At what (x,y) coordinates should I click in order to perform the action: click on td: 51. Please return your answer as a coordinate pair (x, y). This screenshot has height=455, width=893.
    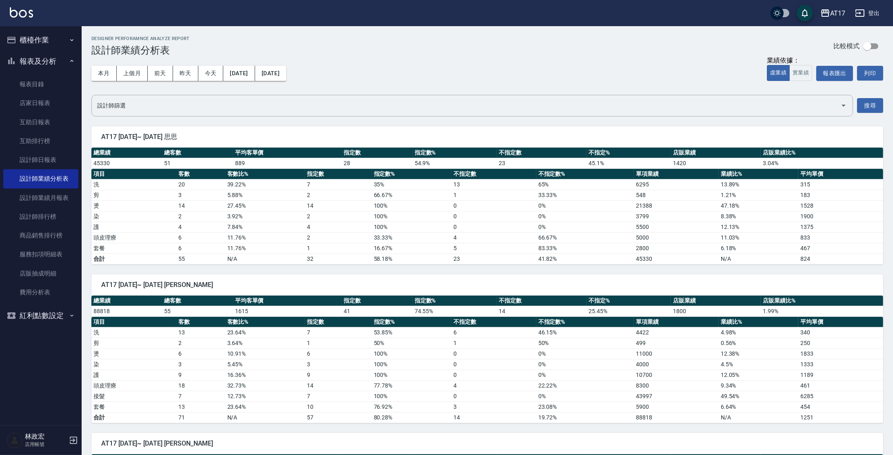
    Looking at the image, I should click on (197, 163).